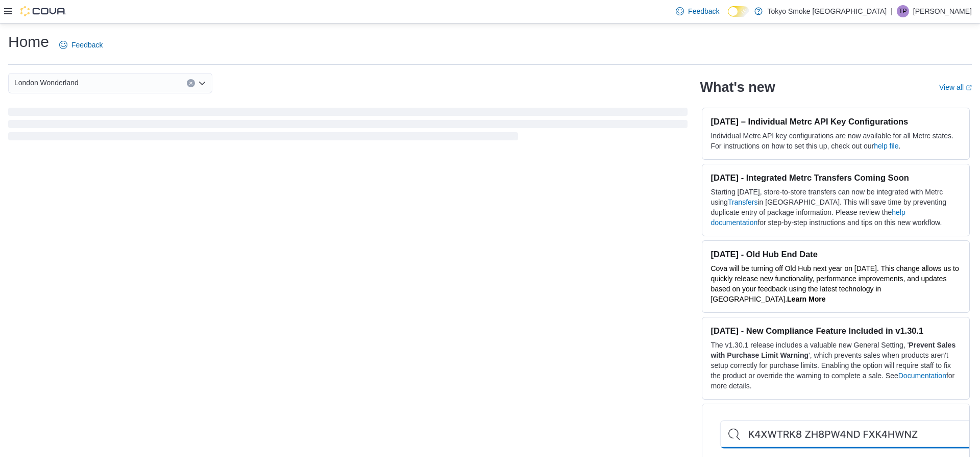 This screenshot has height=469, width=980. I want to click on button: Clear input, so click(191, 83).